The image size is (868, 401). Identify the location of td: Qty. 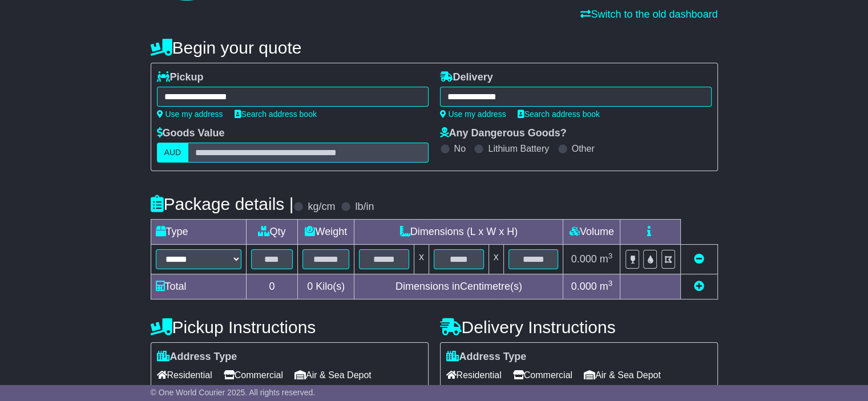
(271, 232).